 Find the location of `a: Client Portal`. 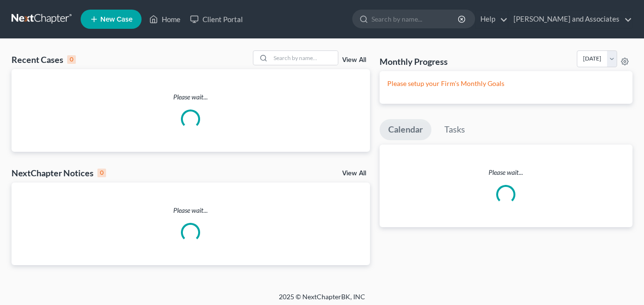

a: Client Portal is located at coordinates (217, 19).